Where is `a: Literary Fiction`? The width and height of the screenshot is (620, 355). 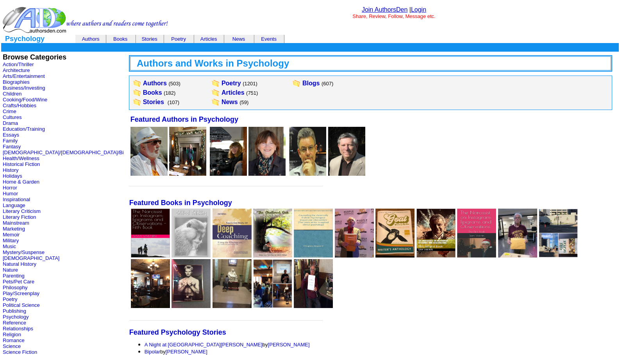 a: Literary Fiction is located at coordinates (19, 217).